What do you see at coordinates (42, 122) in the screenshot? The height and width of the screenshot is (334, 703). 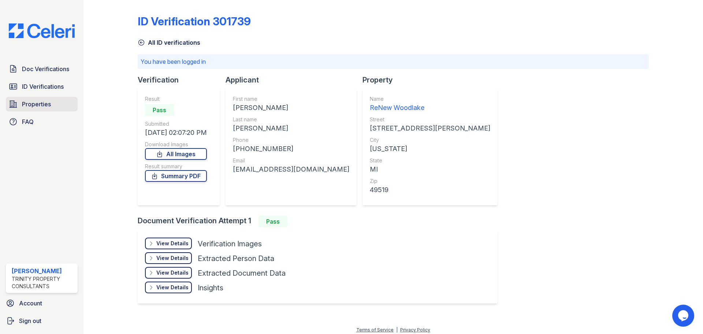 I see `a: FAQ` at bounding box center [42, 122].